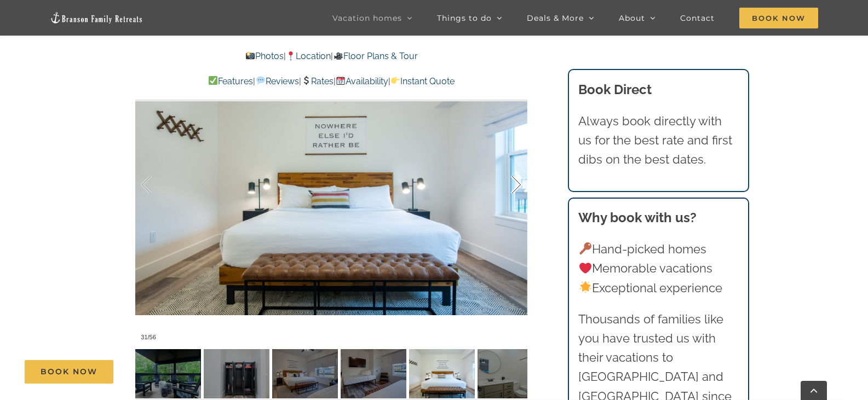 Image resolution: width=868 pixels, height=400 pixels. I want to click on img: Camp-Stillwater-at-Table-Rock-Lake-3007-scaled.jpg-nggid042911-ngg0dyn-120x90-00f0w010c011r110f11..., so click(305, 374).